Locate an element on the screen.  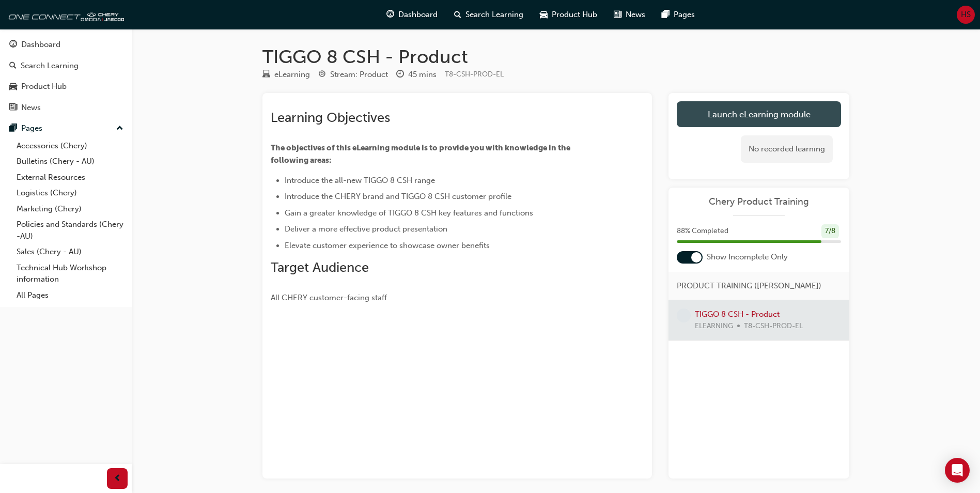
span: The objectives of this eLearning module is to provide you with knowledge in the following areas: is located at coordinates (421, 154).